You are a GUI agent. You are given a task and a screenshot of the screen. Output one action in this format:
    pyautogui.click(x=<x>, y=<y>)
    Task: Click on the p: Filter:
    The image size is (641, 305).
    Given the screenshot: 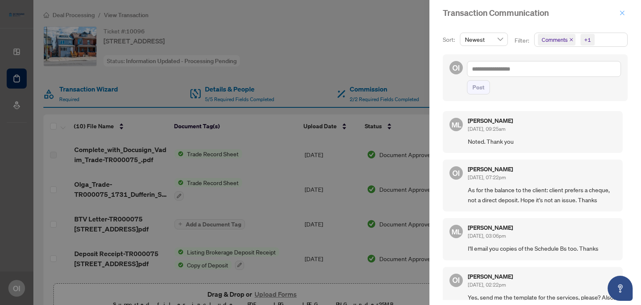 What is the action you would take?
    pyautogui.click(x=523, y=40)
    